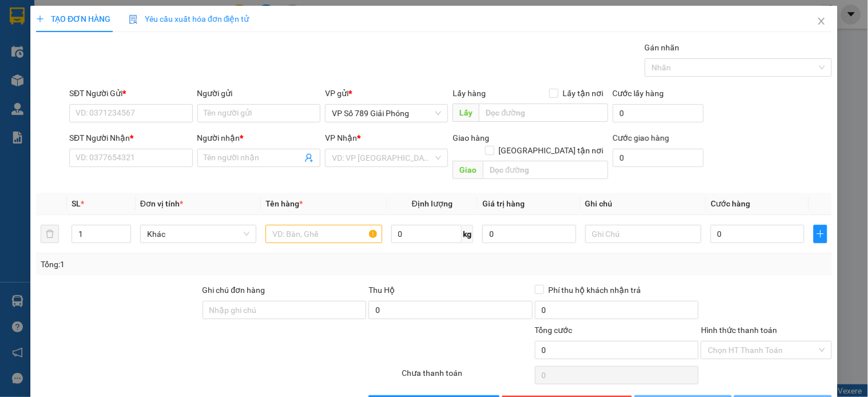 The height and width of the screenshot is (397, 868). I want to click on input: VD: Bàn, Ghế, so click(323, 234).